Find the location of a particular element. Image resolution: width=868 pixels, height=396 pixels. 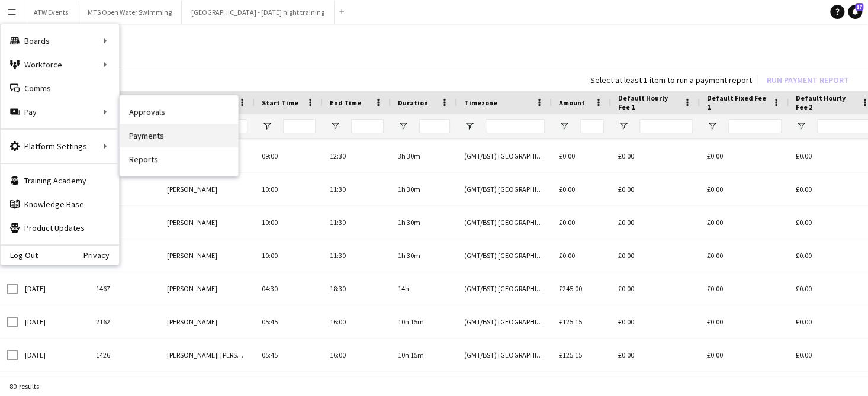

input: Amount Filter Input is located at coordinates (592, 126).